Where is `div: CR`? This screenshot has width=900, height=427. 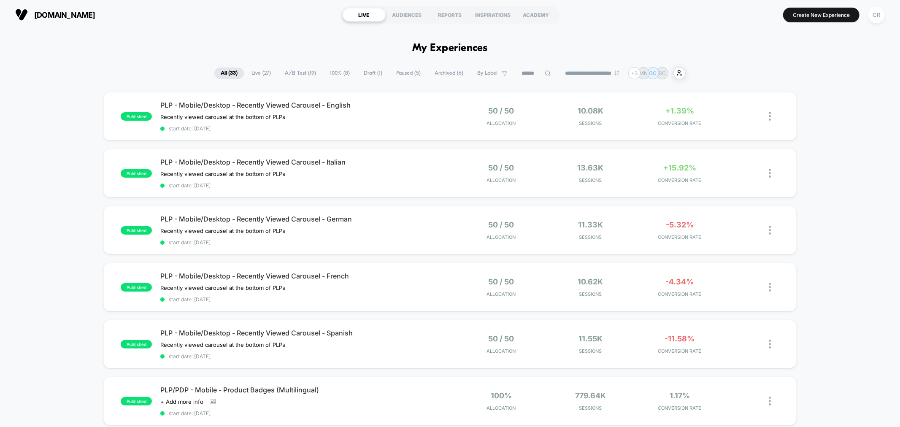 div: CR is located at coordinates (877, 15).